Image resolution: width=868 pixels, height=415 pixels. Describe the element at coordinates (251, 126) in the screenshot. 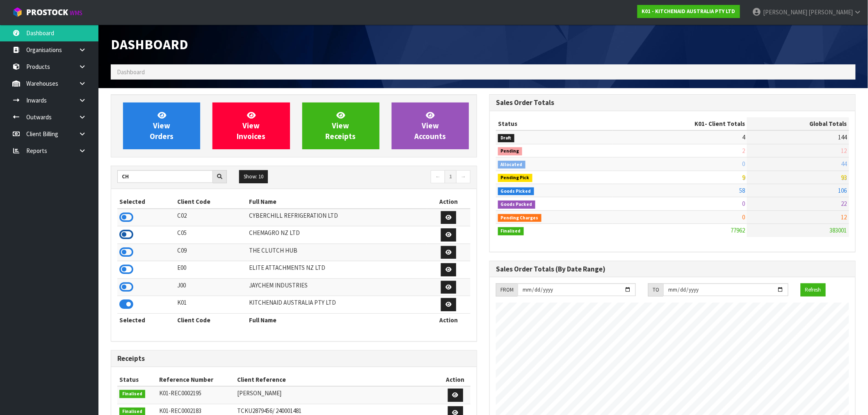

I see `a: ViewInvoices` at that location.